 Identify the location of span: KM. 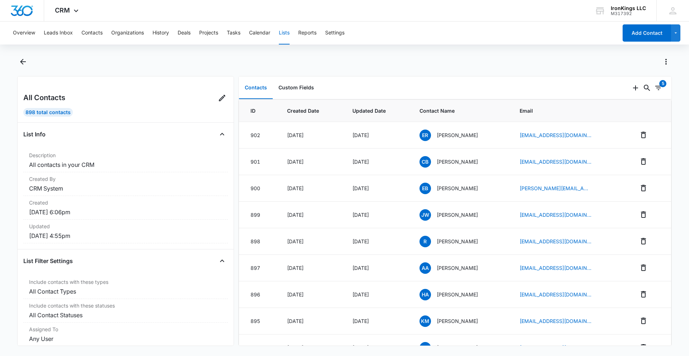
(425, 321).